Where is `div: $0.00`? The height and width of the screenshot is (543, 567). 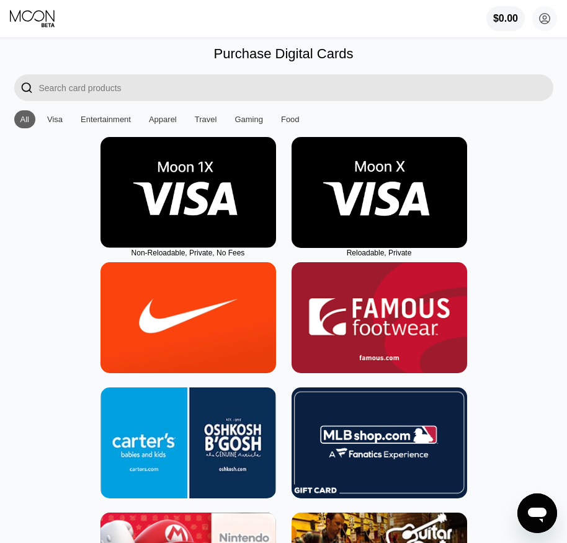
div: $0.00 is located at coordinates (505, 19).